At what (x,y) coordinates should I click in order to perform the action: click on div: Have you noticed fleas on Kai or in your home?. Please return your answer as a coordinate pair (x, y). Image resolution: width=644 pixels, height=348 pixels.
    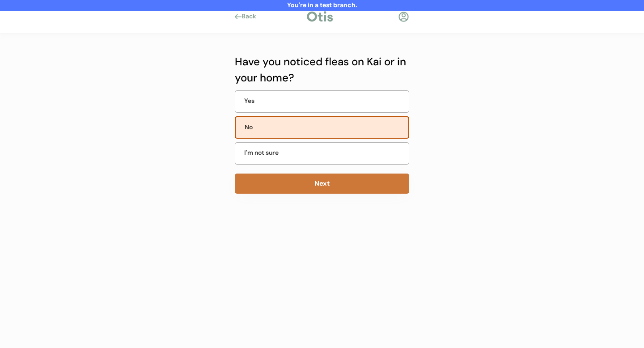
    Looking at the image, I should click on (322, 70).